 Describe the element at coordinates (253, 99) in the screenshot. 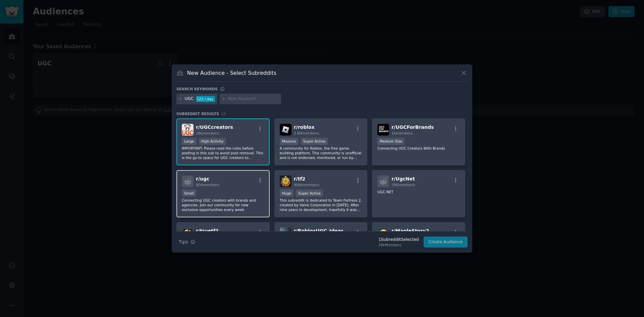

I see `input: New Keyword` at that location.